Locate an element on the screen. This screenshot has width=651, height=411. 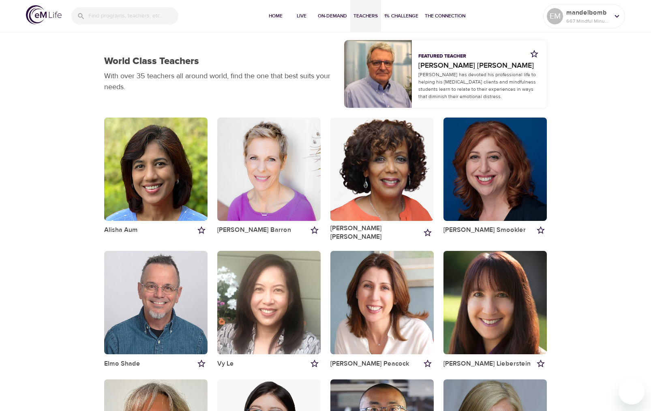
h1: World Class Teachers is located at coordinates (152, 61).